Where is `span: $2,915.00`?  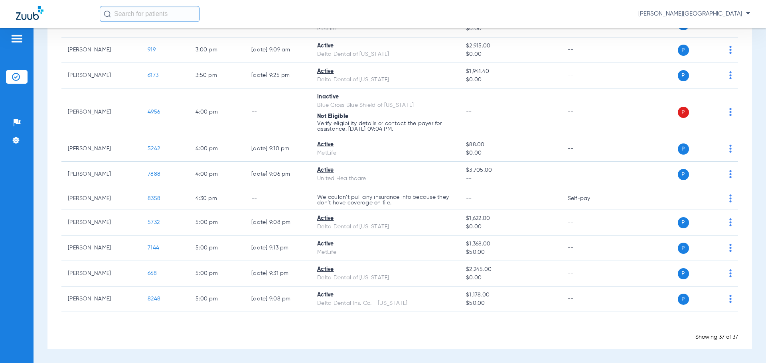
span: $2,915.00 is located at coordinates (510, 46).